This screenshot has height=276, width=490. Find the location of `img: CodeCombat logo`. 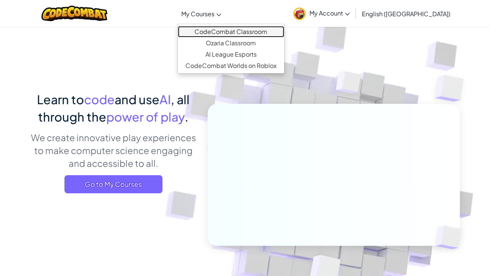

img: CodeCombat logo is located at coordinates (74, 13).